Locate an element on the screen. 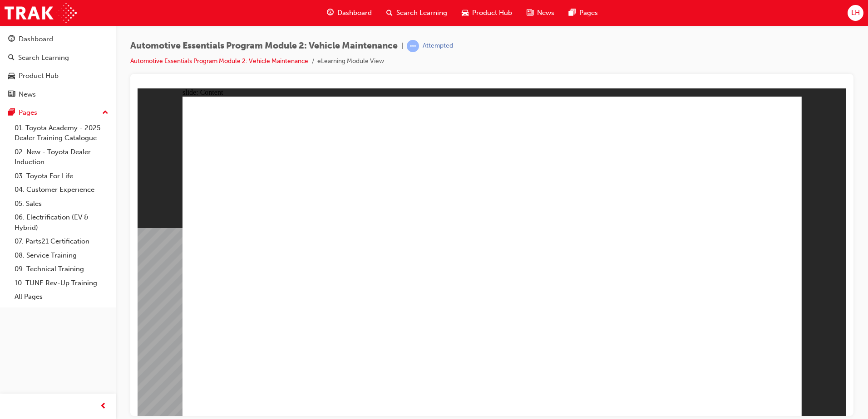 The height and width of the screenshot is (419, 868). img: Trak is located at coordinates (41, 13).